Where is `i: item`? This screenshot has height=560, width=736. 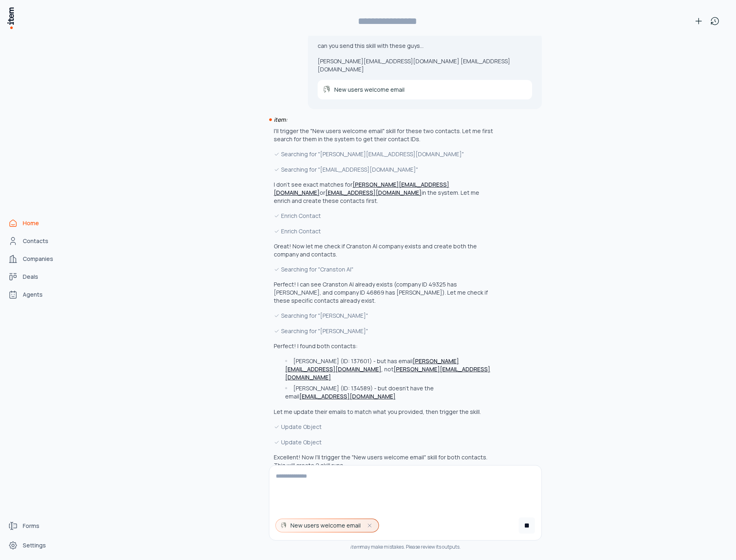 i: item is located at coordinates (355, 547).